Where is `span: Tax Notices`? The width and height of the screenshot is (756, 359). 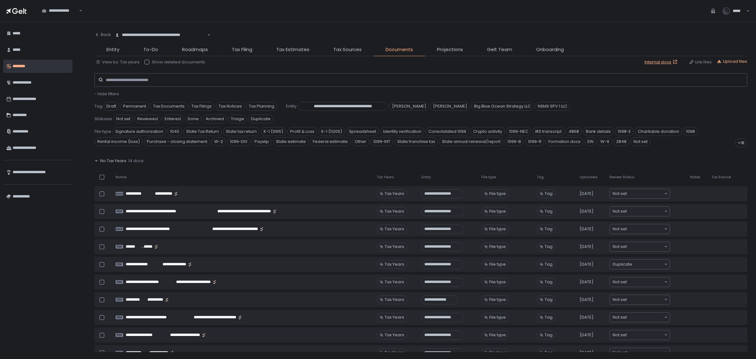
span: Tax Notices is located at coordinates (230, 106).